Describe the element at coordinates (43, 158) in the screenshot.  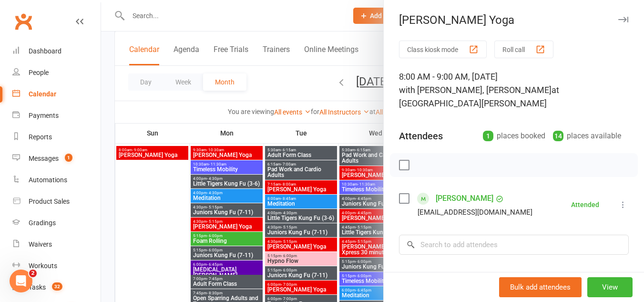
I see `div: Messages` at that location.